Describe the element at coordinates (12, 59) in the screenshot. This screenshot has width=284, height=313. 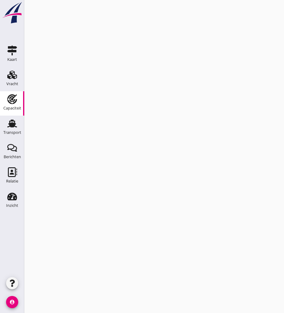
I see `div: Kaart` at that location.